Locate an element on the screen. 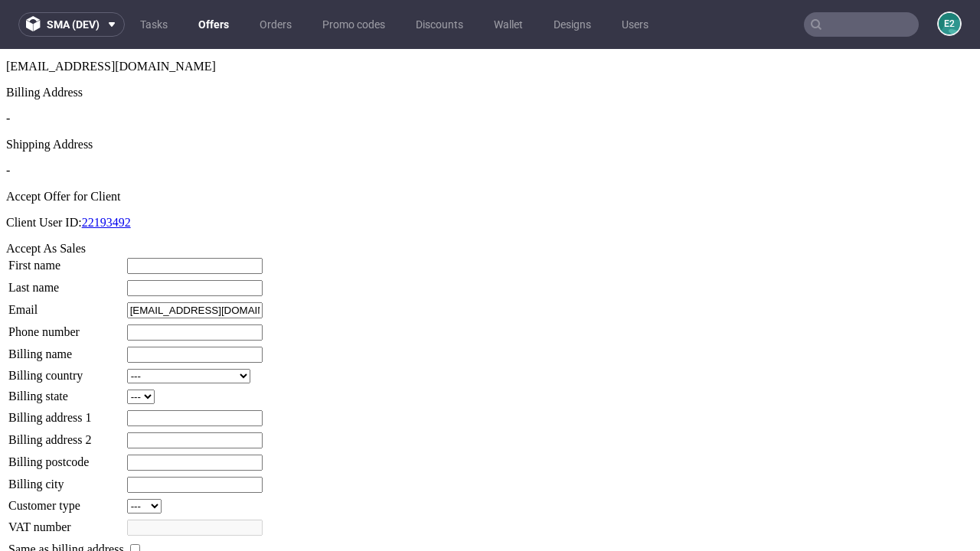 The image size is (980, 551). a: 22193492 is located at coordinates (106, 173).